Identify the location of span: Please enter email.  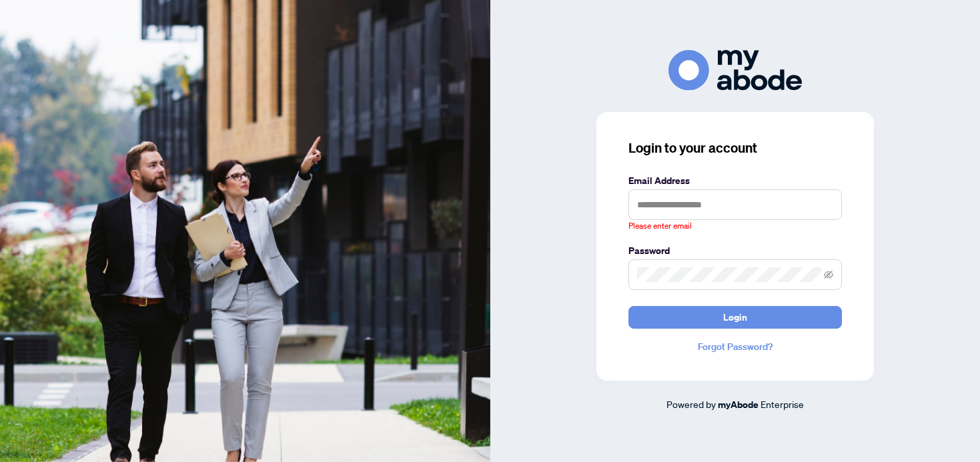
(660, 226).